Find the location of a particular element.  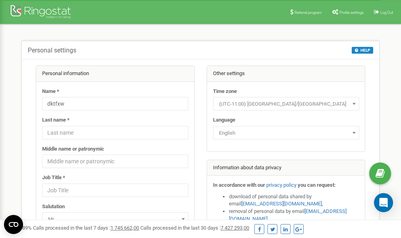

label: Time zone is located at coordinates (225, 91).